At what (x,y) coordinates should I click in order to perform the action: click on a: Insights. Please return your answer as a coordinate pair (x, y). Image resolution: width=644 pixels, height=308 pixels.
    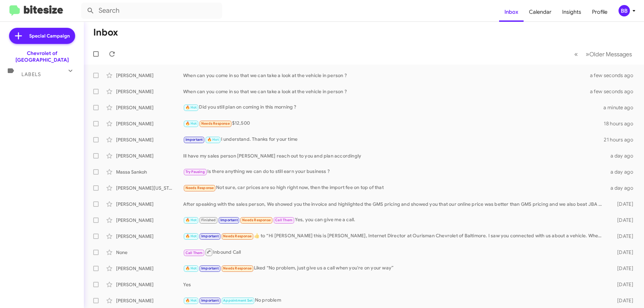
    Looking at the image, I should click on (571, 12).